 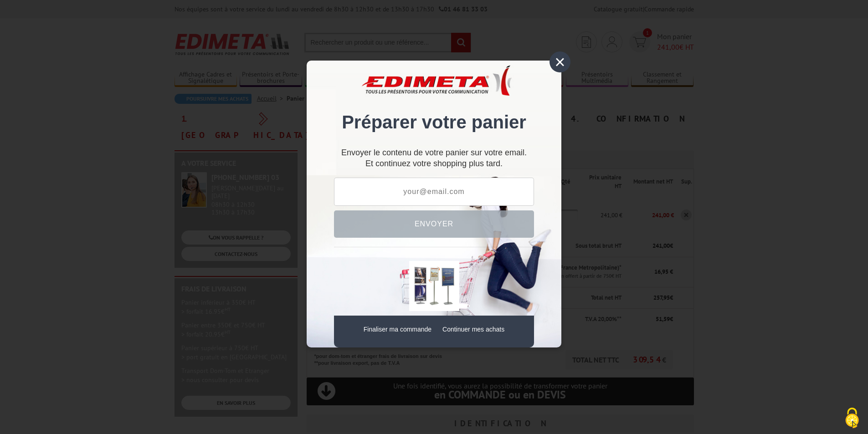 I want to click on a: Finaliser ma commande, so click(x=397, y=329).